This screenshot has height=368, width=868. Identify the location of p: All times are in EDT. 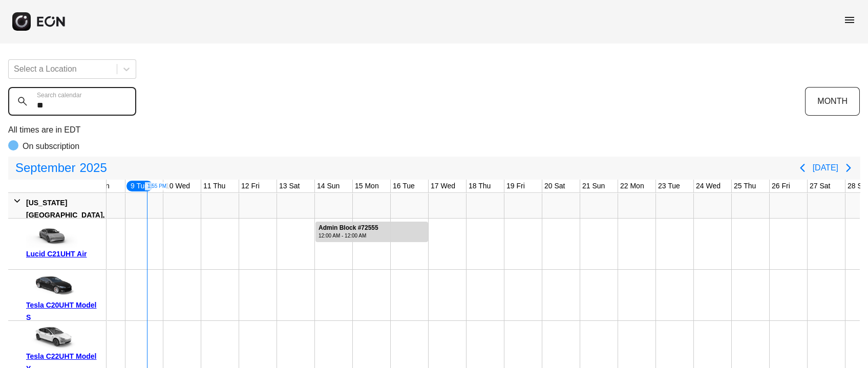
(434, 130).